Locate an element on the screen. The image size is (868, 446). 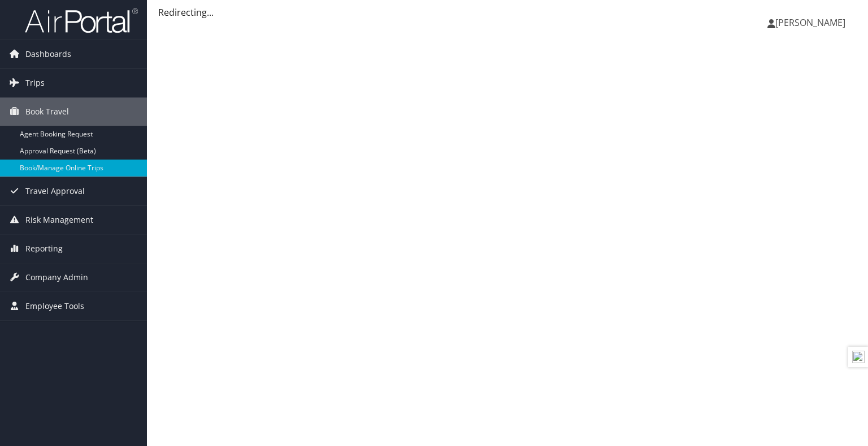
span: Dashboards is located at coordinates (48, 54).